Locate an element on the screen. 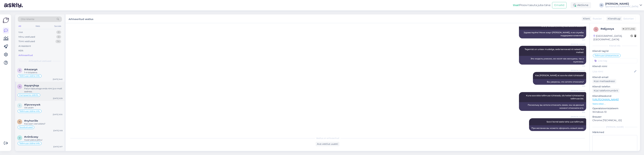  div: IS is located at coordinates (601, 5).